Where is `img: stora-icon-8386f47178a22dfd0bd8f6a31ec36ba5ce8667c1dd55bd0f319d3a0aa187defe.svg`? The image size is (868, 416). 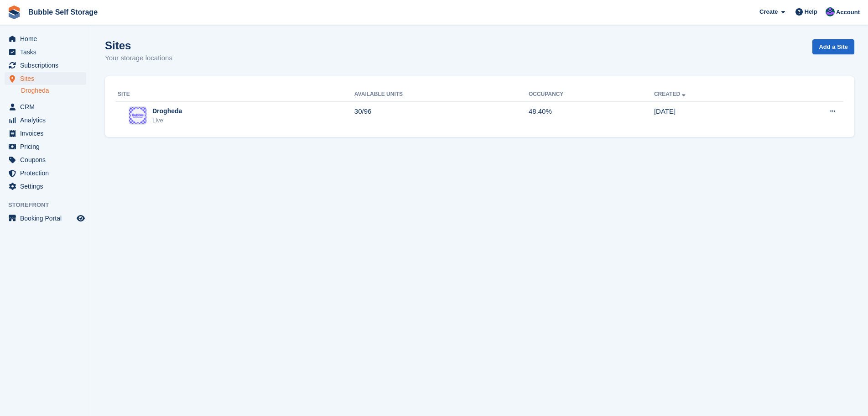 img: stora-icon-8386f47178a22dfd0bd8f6a31ec36ba5ce8667c1dd55bd0f319d3a0aa187defe.svg is located at coordinates (14, 12).